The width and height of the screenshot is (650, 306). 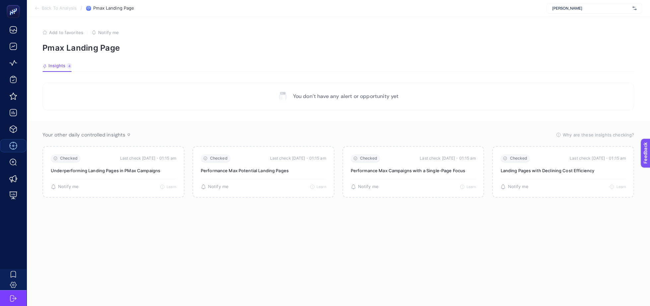 What do you see at coordinates (346, 96) in the screenshot?
I see `p: You don’t have any alert or opportunity yet` at bounding box center [346, 96].